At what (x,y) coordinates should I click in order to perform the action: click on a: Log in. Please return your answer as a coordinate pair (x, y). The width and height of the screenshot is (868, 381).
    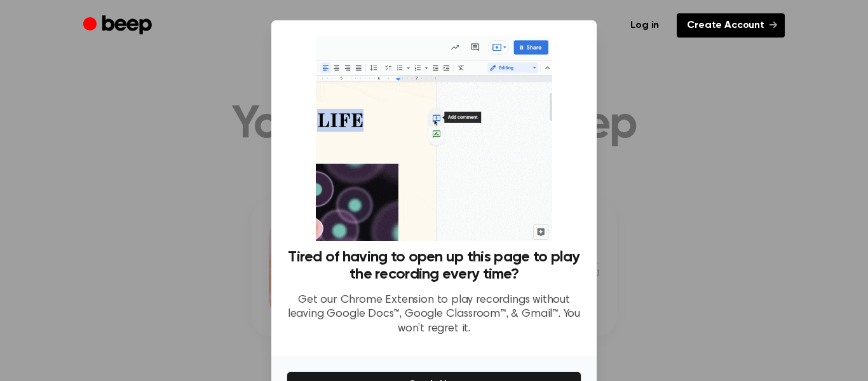
    Looking at the image, I should click on (644, 25).